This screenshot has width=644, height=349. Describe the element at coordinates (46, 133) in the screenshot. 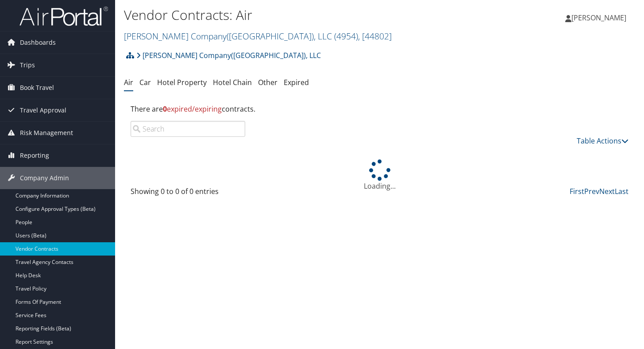

I see `span: Risk Management` at that location.